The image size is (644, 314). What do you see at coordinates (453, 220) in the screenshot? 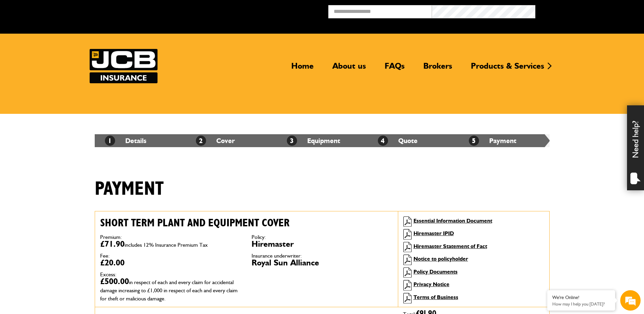
I see `a: Essential Information Document` at bounding box center [453, 220].